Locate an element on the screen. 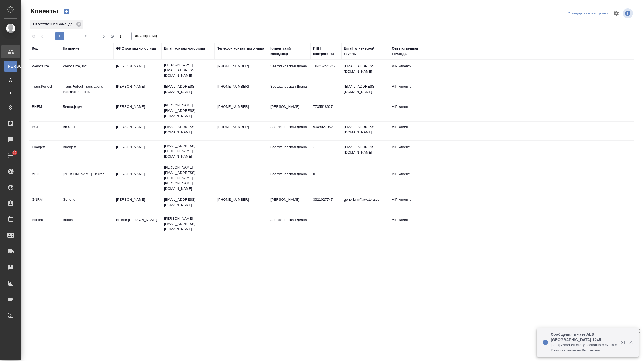  div: Код is located at coordinates (35, 49).